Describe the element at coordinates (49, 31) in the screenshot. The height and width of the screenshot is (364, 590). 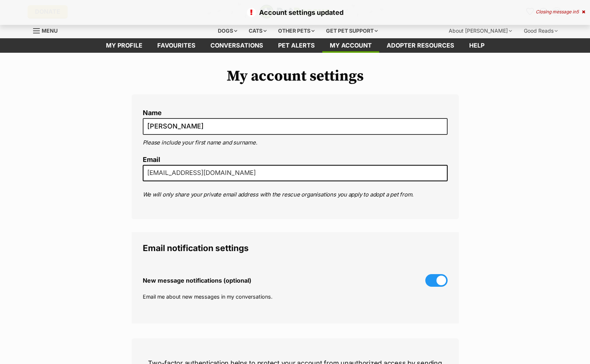
I see `span: Menu` at that location.